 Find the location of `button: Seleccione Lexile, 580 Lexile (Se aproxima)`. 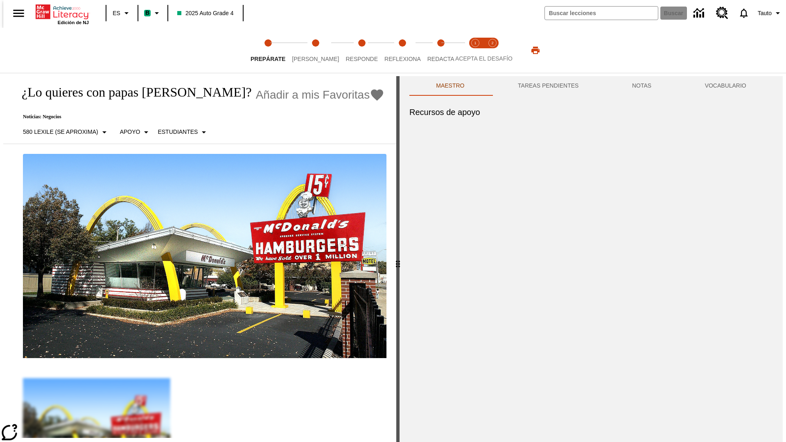

button: Seleccione Lexile, 580 Lexile (Se aproxima) is located at coordinates (66, 132).